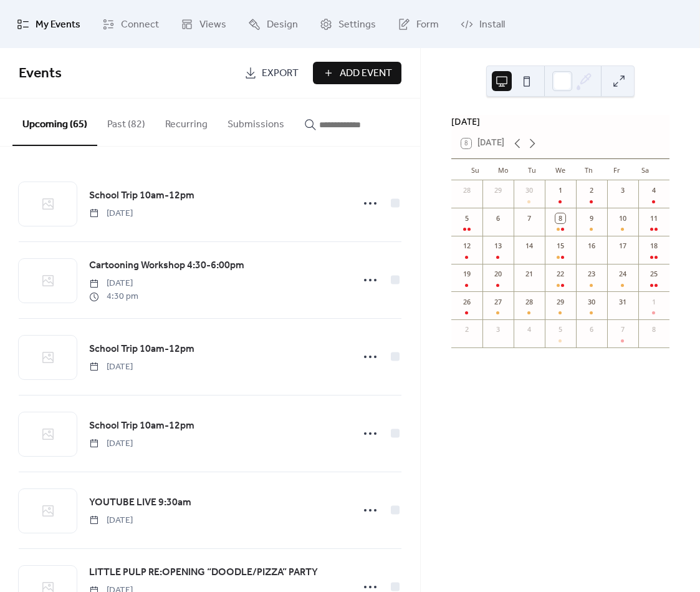 This screenshot has height=592, width=700. I want to click on span: Design, so click(282, 24).